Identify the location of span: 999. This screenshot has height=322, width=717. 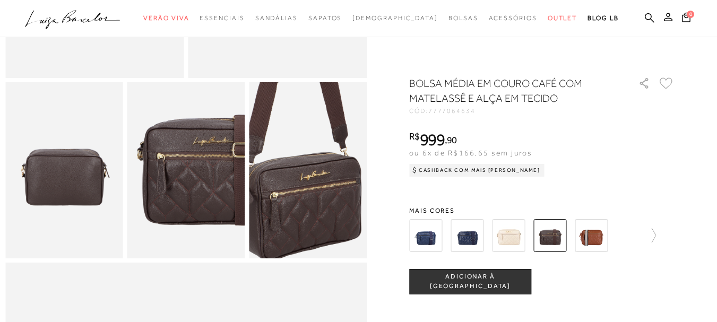
(432, 140).